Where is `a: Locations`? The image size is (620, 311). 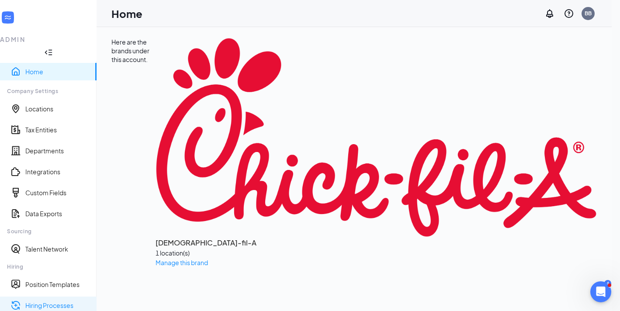 a: Locations is located at coordinates (57, 109).